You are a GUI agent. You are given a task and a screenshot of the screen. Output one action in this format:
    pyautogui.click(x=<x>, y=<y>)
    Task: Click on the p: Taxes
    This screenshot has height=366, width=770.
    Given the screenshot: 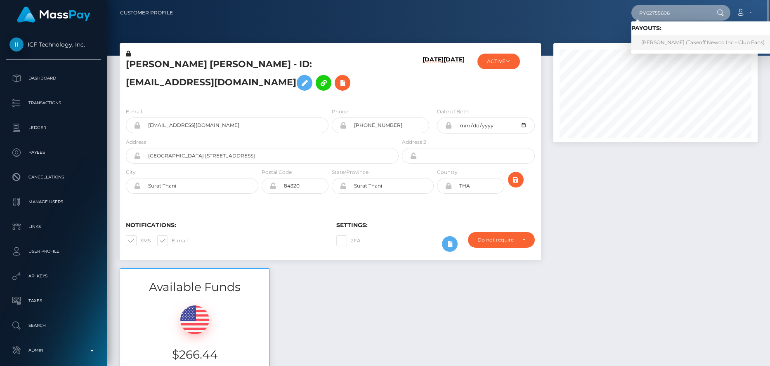 What is the action you would take?
    pyautogui.click(x=54, y=301)
    